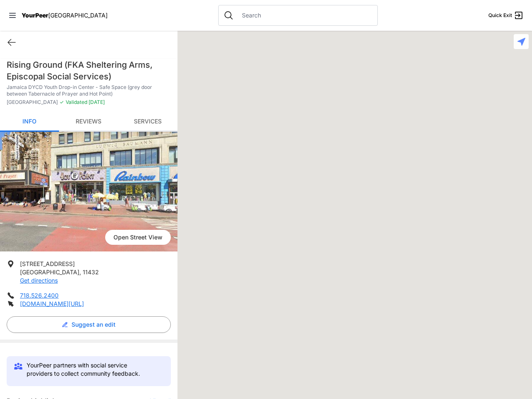 The width and height of the screenshot is (532, 399). I want to click on span: YourPeer, so click(35, 15).